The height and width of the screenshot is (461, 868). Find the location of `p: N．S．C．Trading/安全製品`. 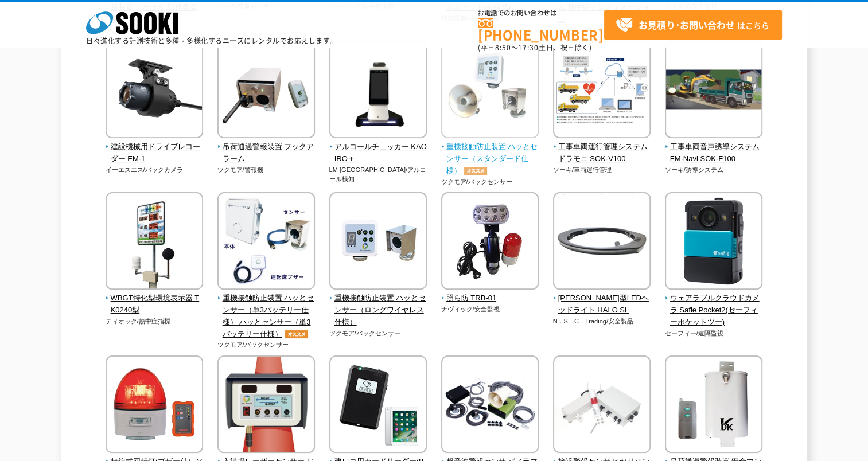

p: N．S．C．Trading/安全製品 is located at coordinates (602, 321).